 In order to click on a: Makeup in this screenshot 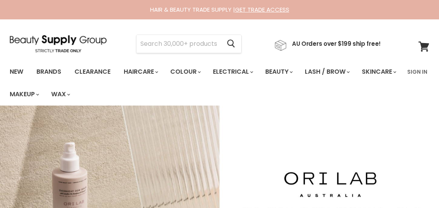, I will do `click(24, 94)`.